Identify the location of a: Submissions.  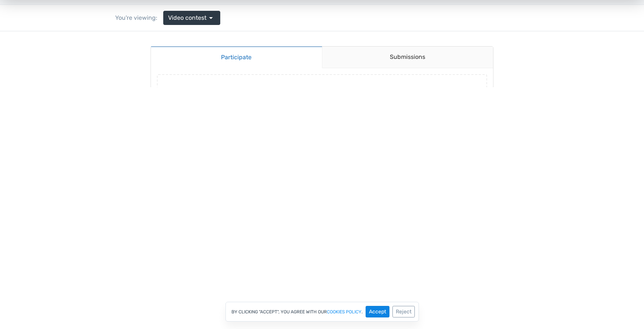
(408, 26).